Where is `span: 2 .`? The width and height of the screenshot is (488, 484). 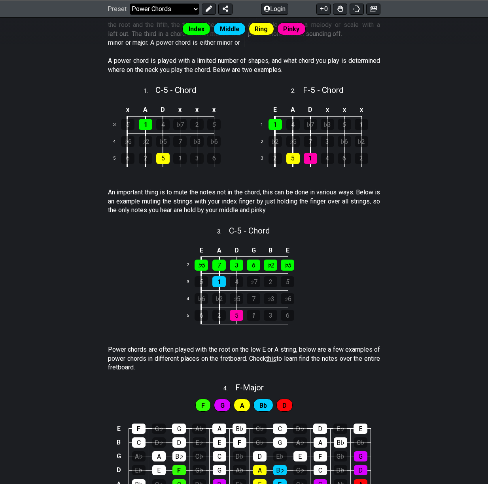
span: 2 . is located at coordinates (297, 91).